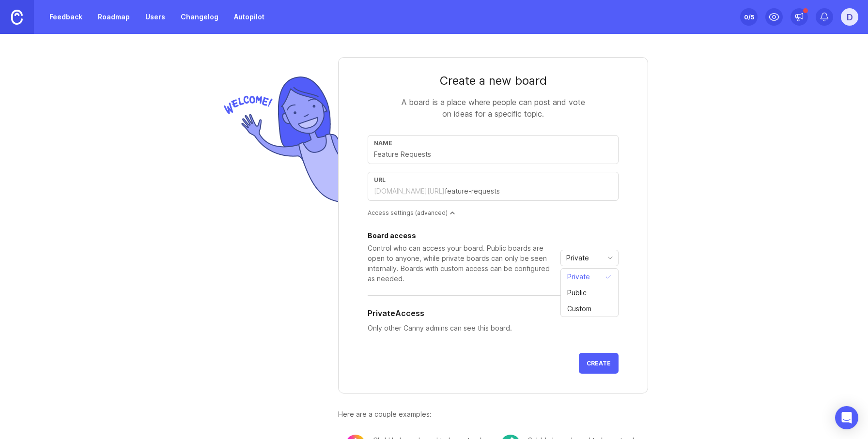 Image resolution: width=868 pixels, height=439 pixels. I want to click on a: Roadmap, so click(114, 17).